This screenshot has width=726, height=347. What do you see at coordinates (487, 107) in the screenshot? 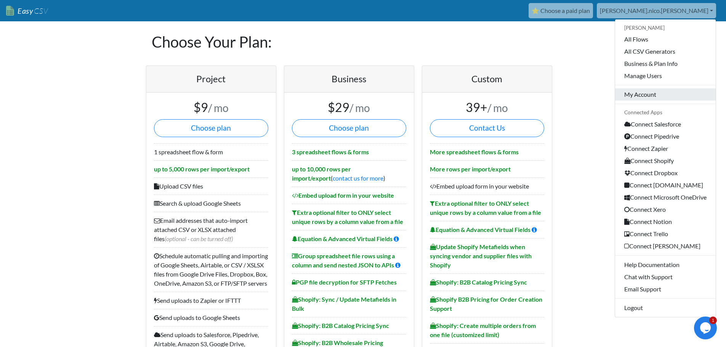
I see `h3: 39+` at bounding box center [487, 107].